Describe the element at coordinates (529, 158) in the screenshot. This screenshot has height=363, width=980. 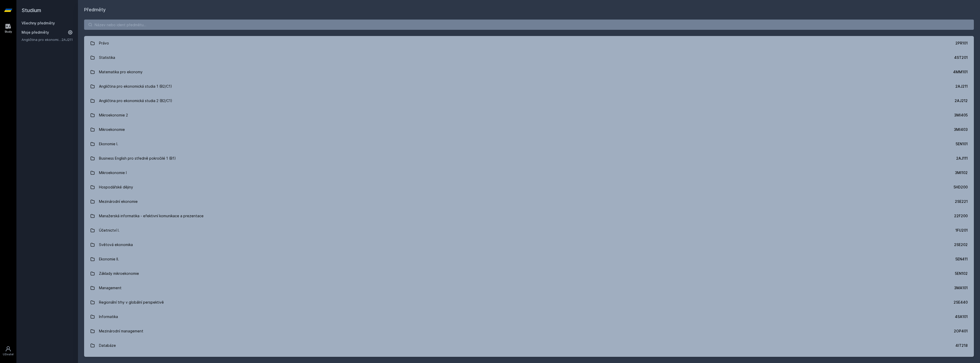
I see `a: Business English pro středně pokročilé 1 (B1) 2AJ111` at that location.